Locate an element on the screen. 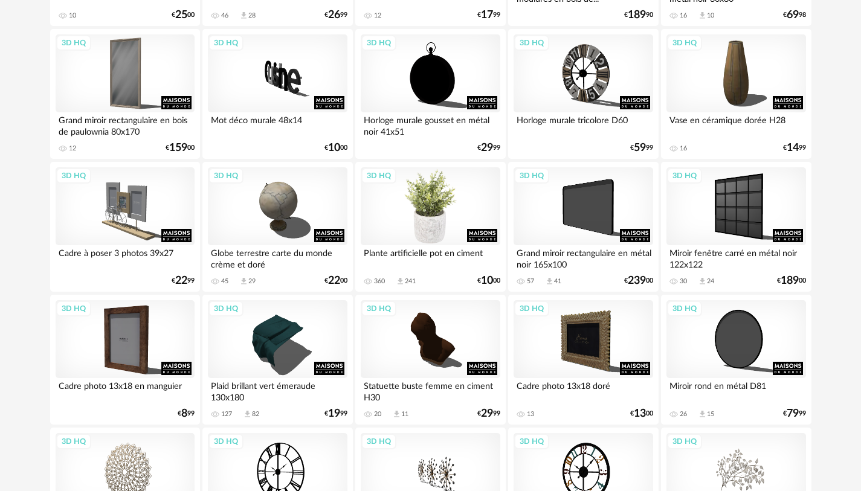  a: 3D HQ Grand miroir rectangulaire en bois de paulownia 80x170 12 €15900 is located at coordinates (125, 94).